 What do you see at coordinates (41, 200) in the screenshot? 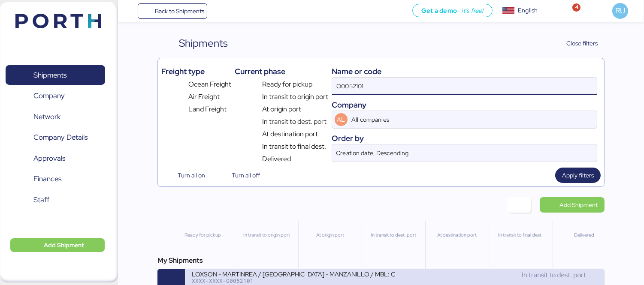
I see `span: Staff` at bounding box center [41, 200].